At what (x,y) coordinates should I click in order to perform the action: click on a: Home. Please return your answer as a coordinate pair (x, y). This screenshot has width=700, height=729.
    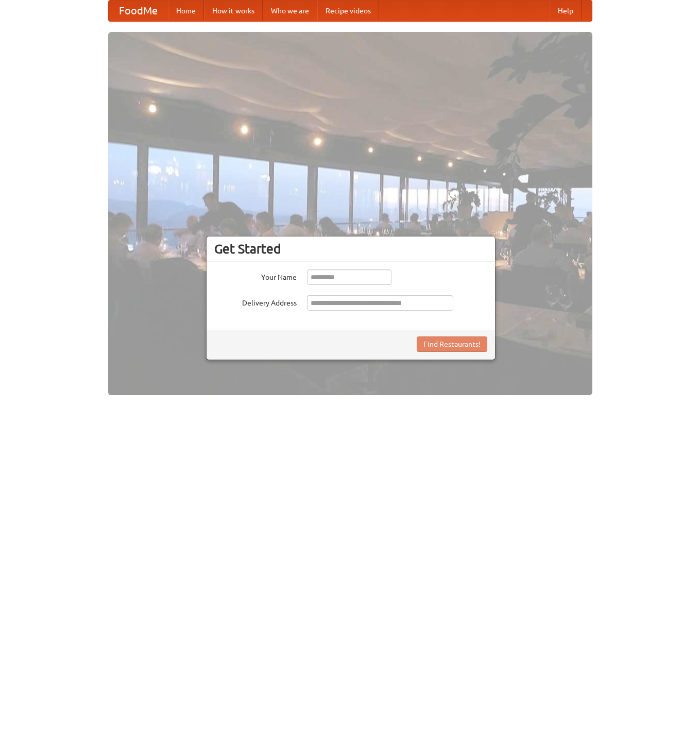
    Looking at the image, I should click on (186, 10).